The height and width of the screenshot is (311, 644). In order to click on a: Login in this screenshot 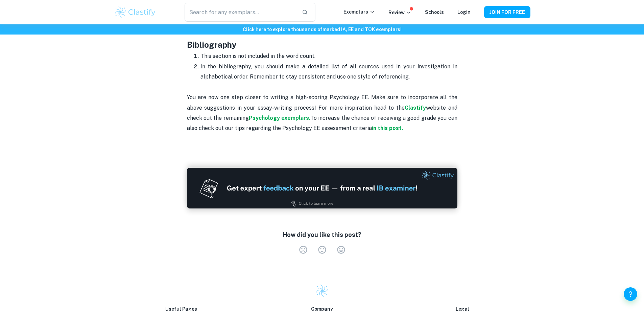, I will do `click(463, 12)`.